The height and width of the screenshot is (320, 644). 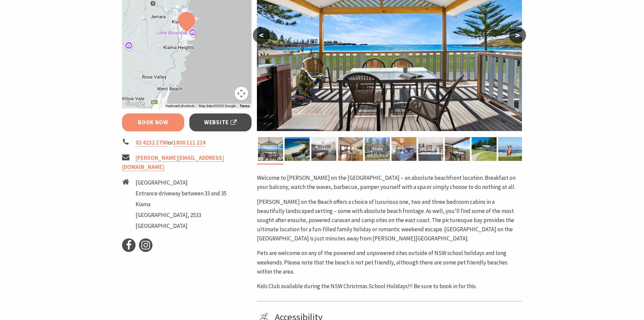 I want to click on img: Kendalls Beach, so click(x=511, y=149).